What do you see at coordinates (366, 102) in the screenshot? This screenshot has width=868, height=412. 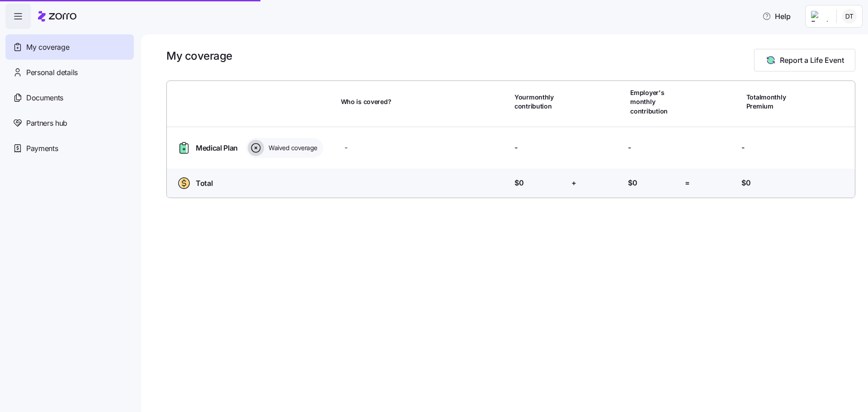 I see `span: Who is covered?` at bounding box center [366, 102].